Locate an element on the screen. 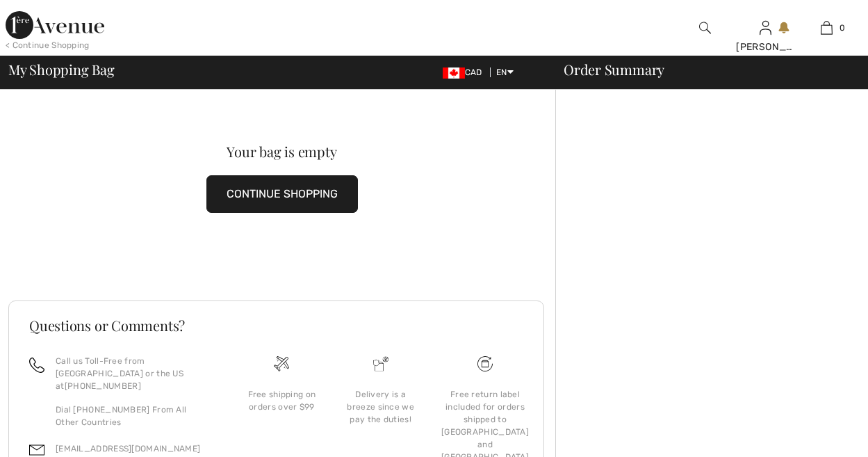 The height and width of the screenshot is (457, 868). div: Order Summary is located at coordinates (703, 70).